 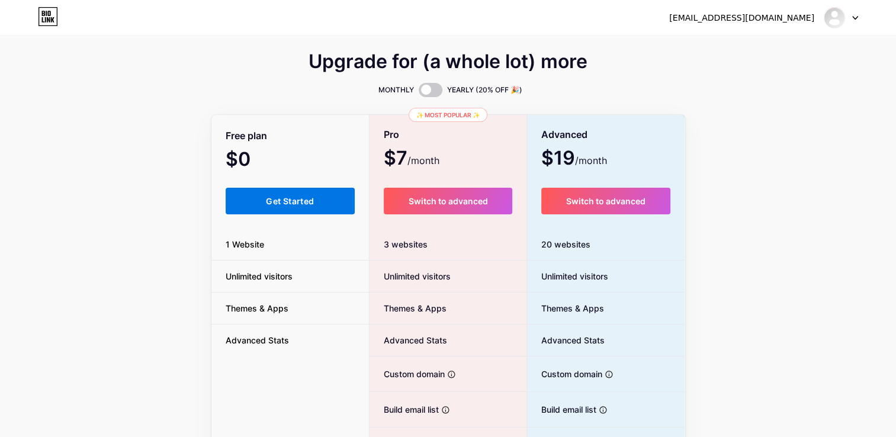 I want to click on span: Advanced, so click(x=564, y=134).